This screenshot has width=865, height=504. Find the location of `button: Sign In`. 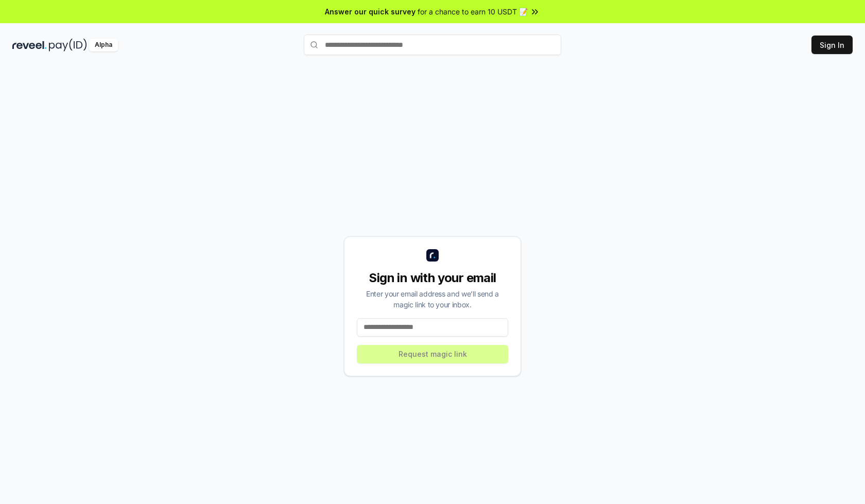

button: Sign In is located at coordinates (832, 45).